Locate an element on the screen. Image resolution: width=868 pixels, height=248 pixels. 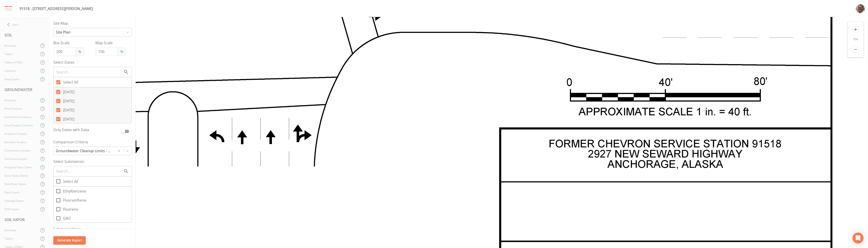
label: Select Substances is located at coordinates (93, 161).